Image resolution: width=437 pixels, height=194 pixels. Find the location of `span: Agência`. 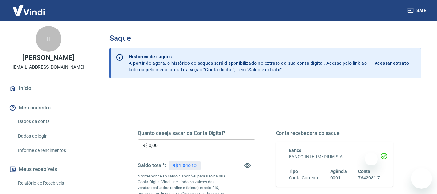

span: Agência is located at coordinates (339, 171).